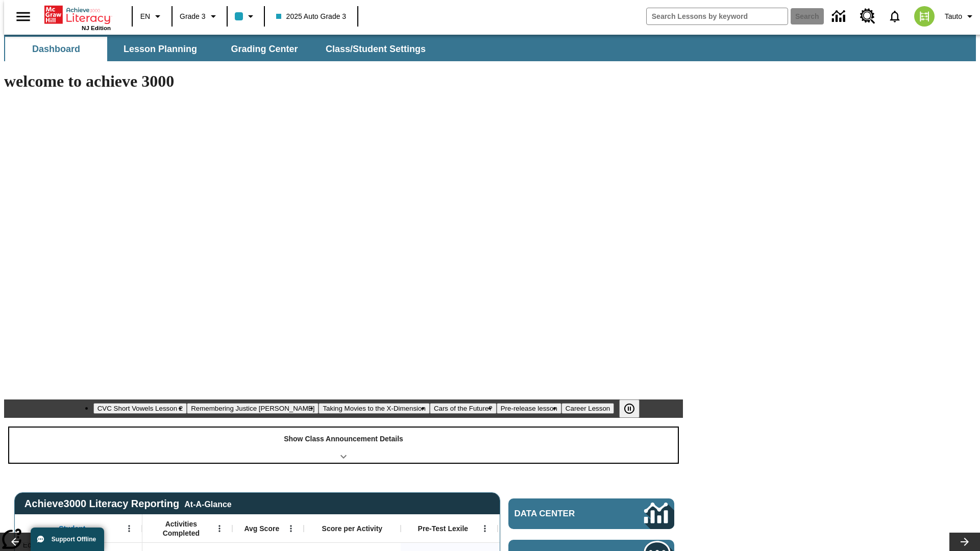  I want to click on span: Achieve3000 Literacy Reporting, so click(128, 504).